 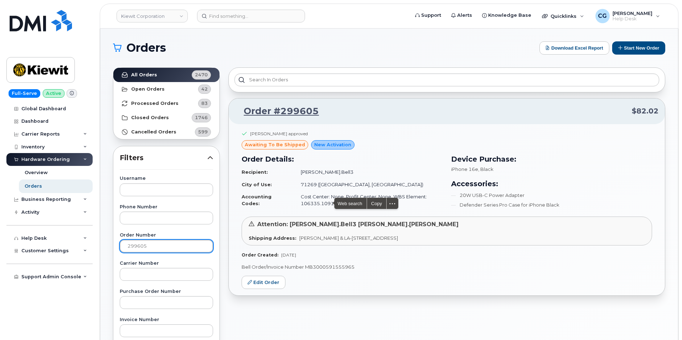 What do you see at coordinates (350, 203) in the screenshot?
I see `span: Web search` at bounding box center [350, 203].